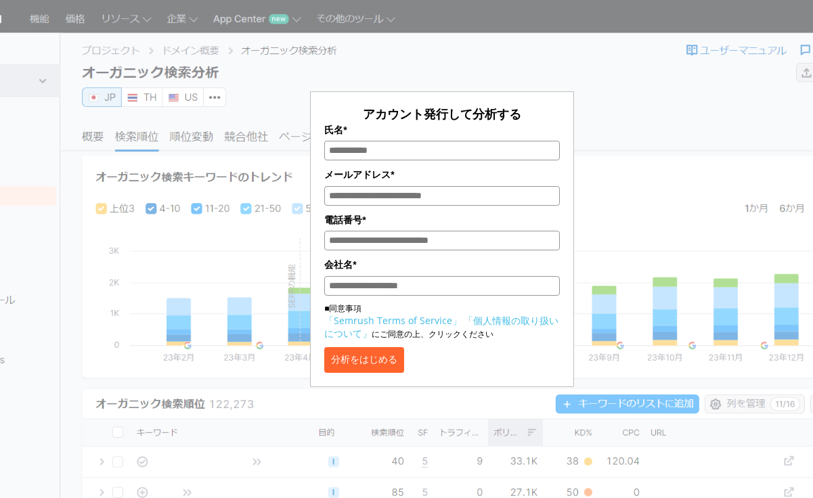 The height and width of the screenshot is (498, 813). I want to click on p: ■同意事項 にご同意の上、クリックください, so click(442, 322).